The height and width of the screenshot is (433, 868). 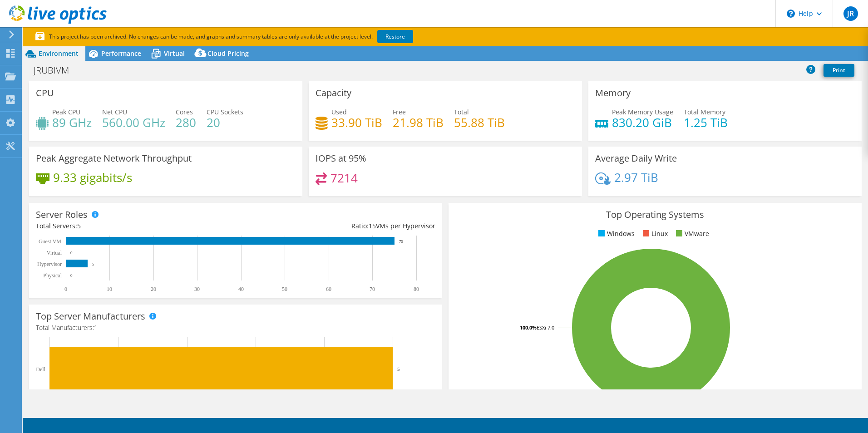 I want to click on h4: Total Manufacturers:, so click(x=235, y=328).